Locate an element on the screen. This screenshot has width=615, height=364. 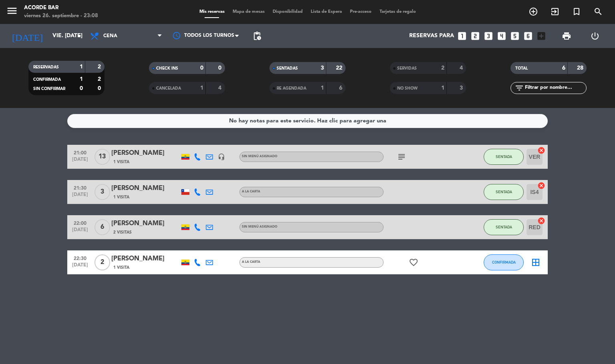
span: print is located at coordinates (566, 36).